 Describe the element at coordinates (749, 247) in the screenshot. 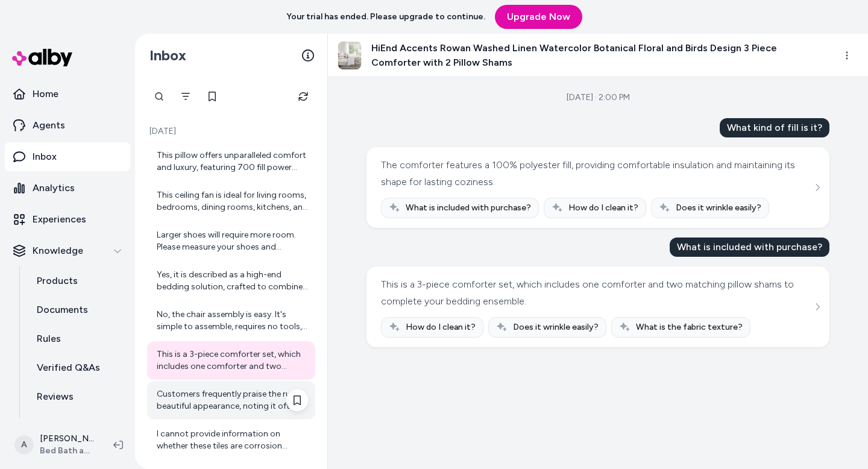

I see `div: What is included with purchase?` at that location.